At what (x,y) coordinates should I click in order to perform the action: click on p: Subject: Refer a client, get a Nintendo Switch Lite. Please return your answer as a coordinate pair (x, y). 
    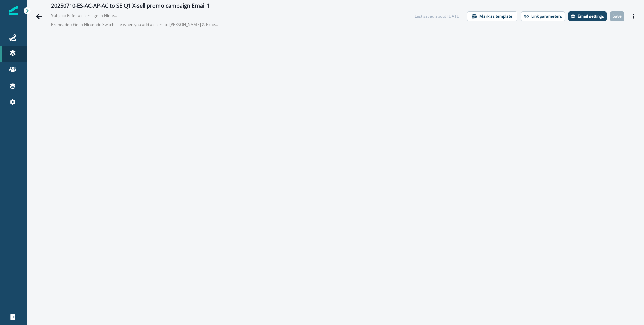
    Looking at the image, I should click on (85, 15).